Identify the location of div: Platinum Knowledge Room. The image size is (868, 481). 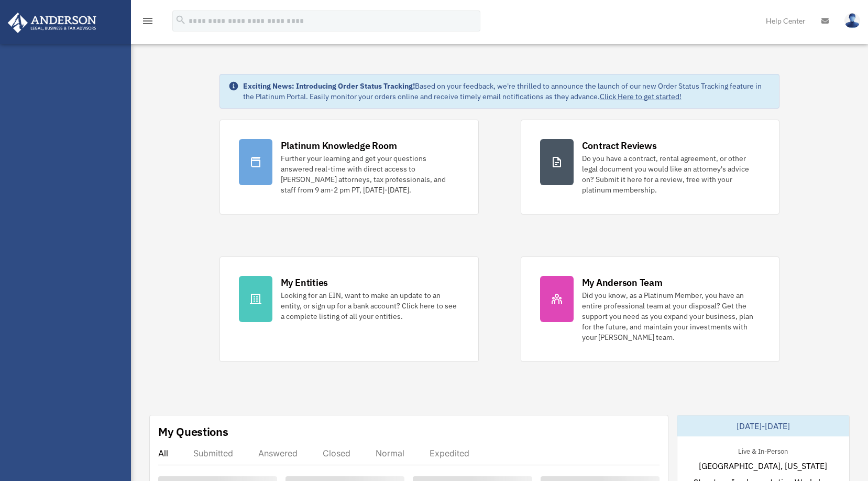
(339, 145).